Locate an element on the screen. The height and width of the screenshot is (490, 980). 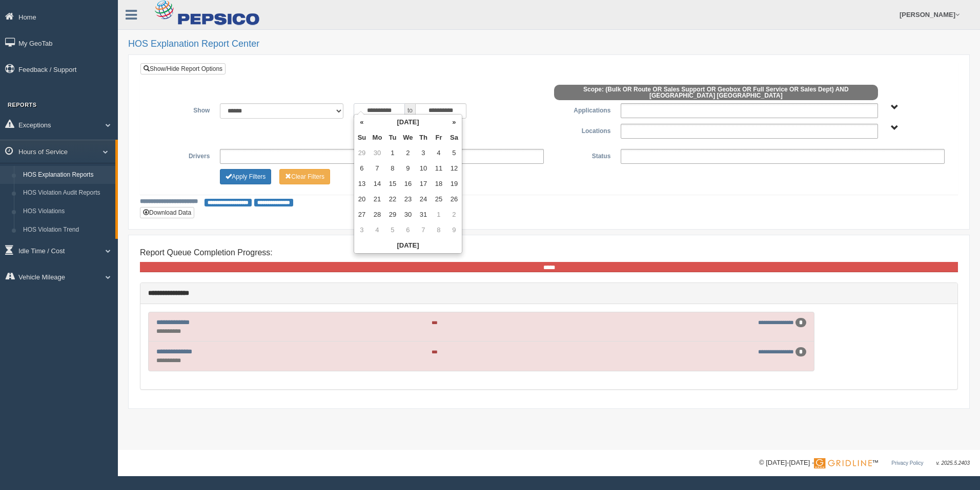
td: 31 is located at coordinates (424, 215).